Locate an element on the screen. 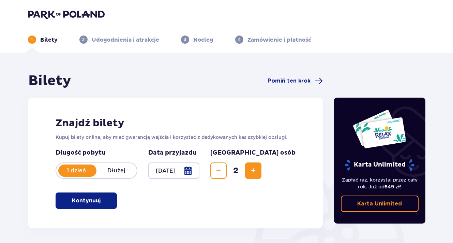  p: Data przyjazdu is located at coordinates (173, 153).